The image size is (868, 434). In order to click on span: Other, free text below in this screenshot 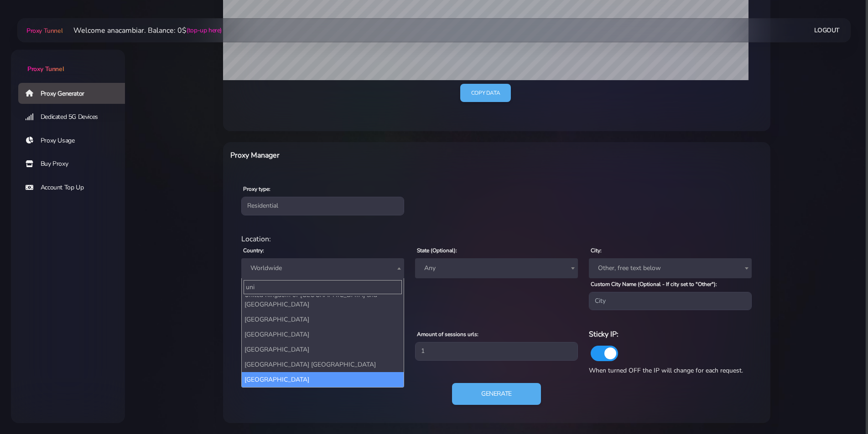, I will do `click(670, 268)`.